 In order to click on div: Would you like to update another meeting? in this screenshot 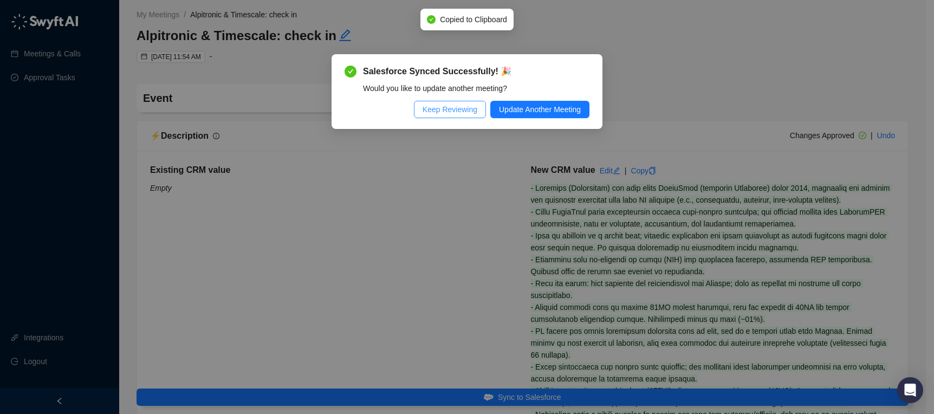, I will do `click(476, 88)`.